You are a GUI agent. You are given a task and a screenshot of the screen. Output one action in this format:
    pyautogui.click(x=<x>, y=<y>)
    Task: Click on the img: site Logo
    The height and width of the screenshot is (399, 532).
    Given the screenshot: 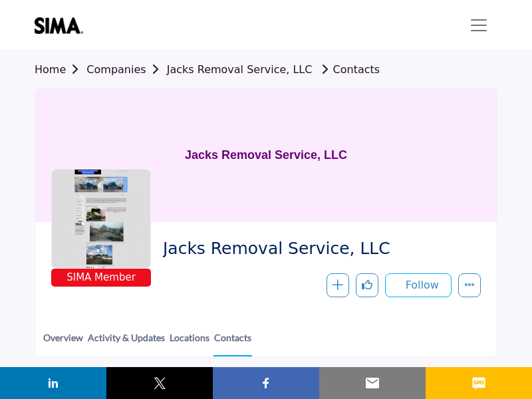 What is the action you would take?
    pyautogui.click(x=62, y=26)
    